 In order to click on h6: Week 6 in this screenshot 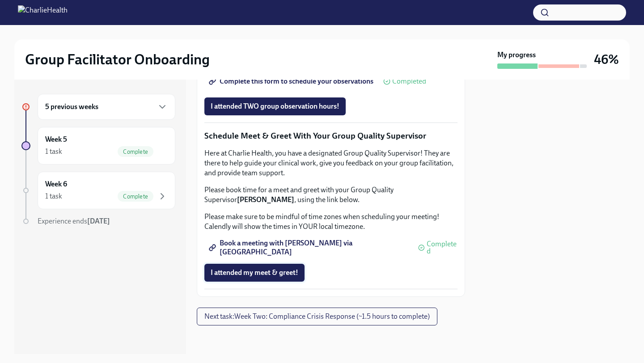, I will do `click(56, 184)`.